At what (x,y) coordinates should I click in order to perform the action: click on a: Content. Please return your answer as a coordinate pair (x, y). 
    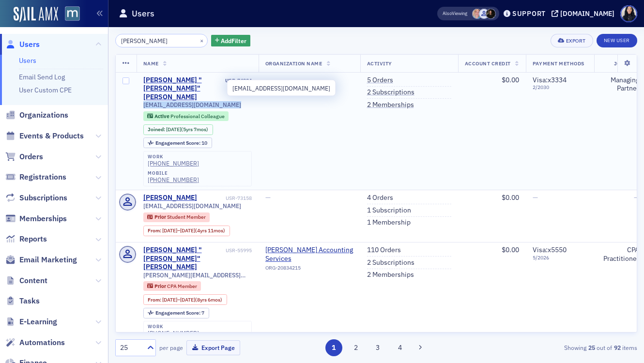
    Looking at the image, I should click on (26, 281).